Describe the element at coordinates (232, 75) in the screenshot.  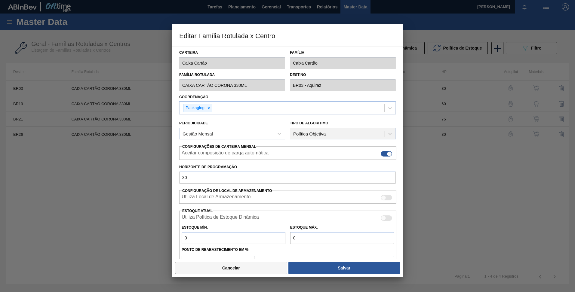
I see `label: Família Rotulada` at that location.